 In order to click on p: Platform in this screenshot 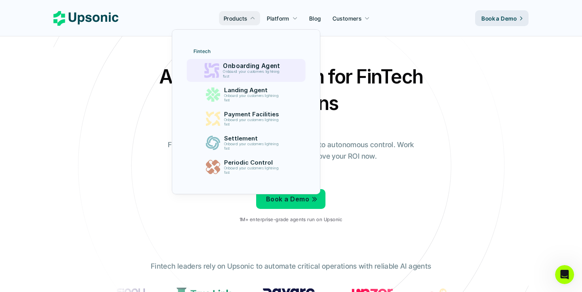, I will do `click(278, 18)`.